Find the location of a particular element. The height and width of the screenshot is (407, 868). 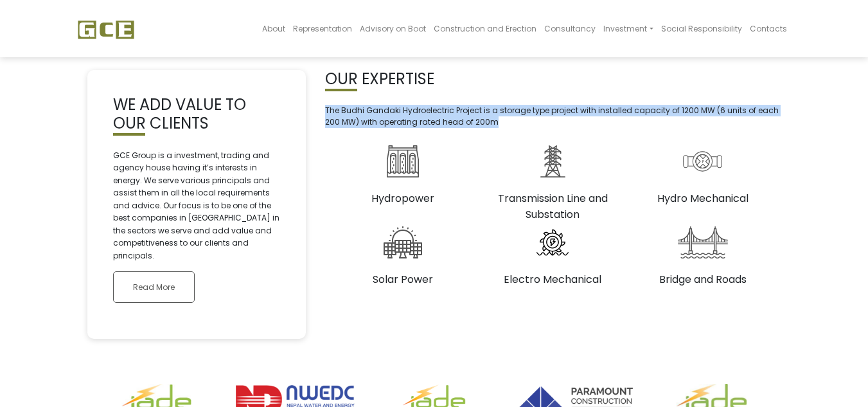

a: Consultancy is located at coordinates (570, 28).